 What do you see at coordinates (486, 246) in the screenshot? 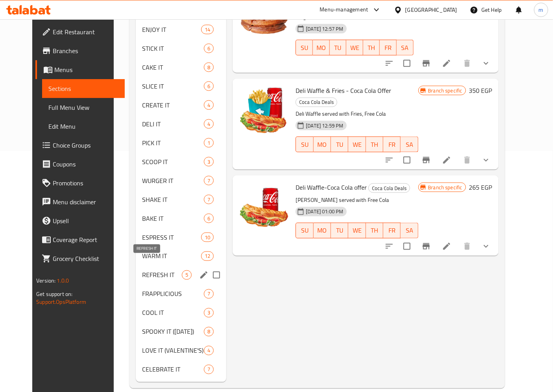
I see `svg: Show Choices` at bounding box center [486, 246].